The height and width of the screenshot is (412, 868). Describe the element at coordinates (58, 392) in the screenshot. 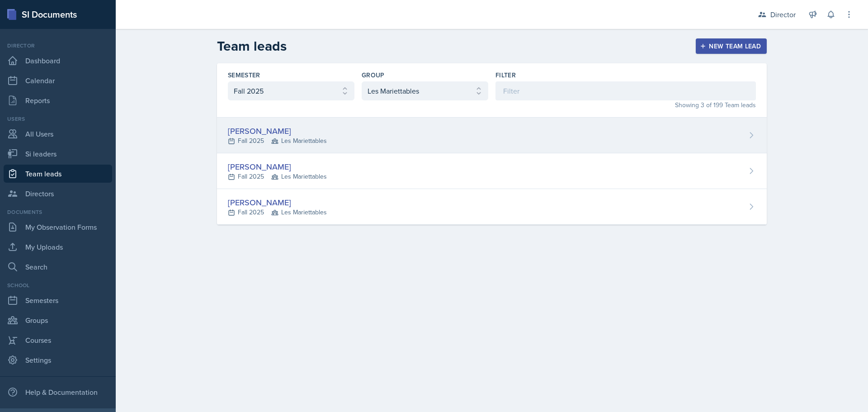

I see `div: Help & Documentation` at that location.